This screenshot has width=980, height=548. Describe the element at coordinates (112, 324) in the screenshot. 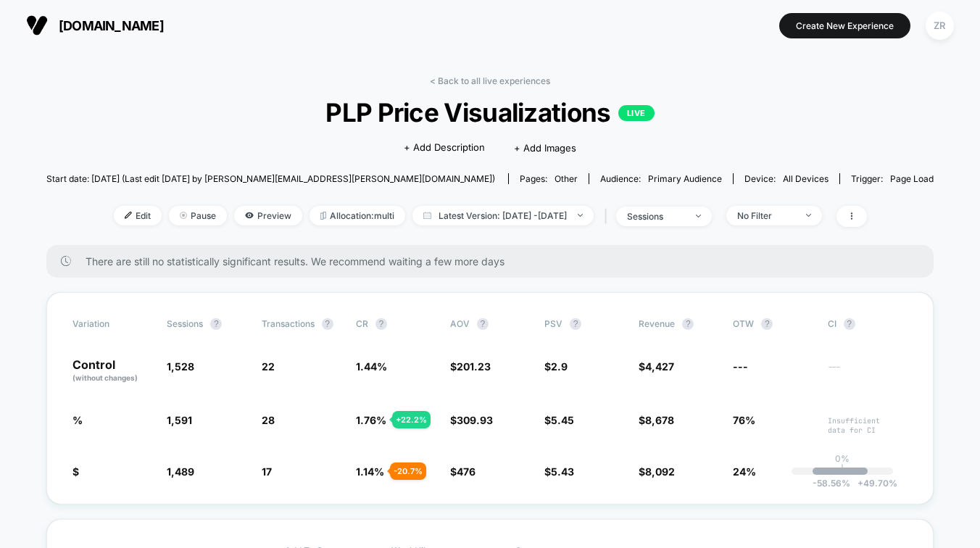

I see `span: Variation` at that location.